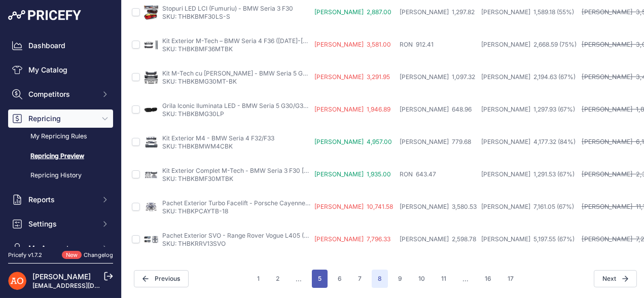  What do you see at coordinates (510, 279) in the screenshot?
I see `button: Go to page 17` at bounding box center [510, 279].